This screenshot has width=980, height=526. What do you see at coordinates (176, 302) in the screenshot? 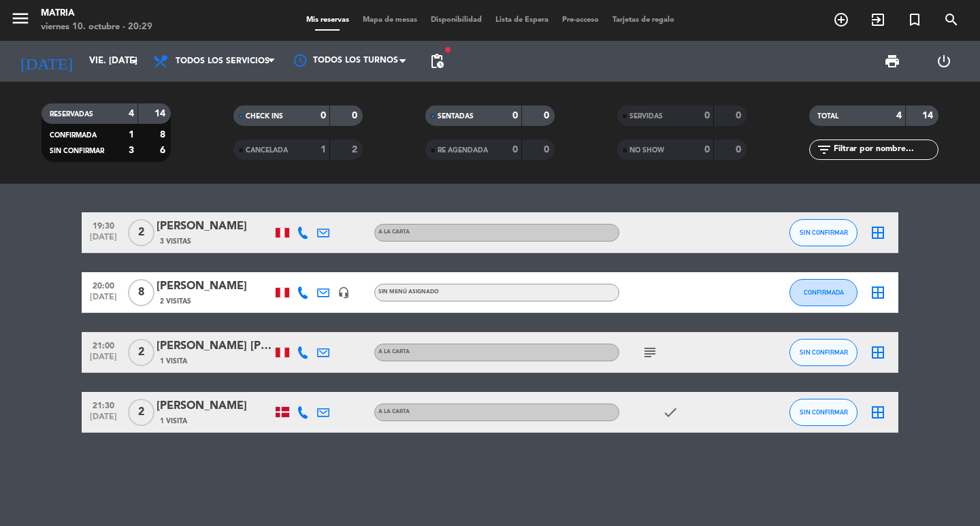
I see `span: 2 Visitas` at bounding box center [176, 302].